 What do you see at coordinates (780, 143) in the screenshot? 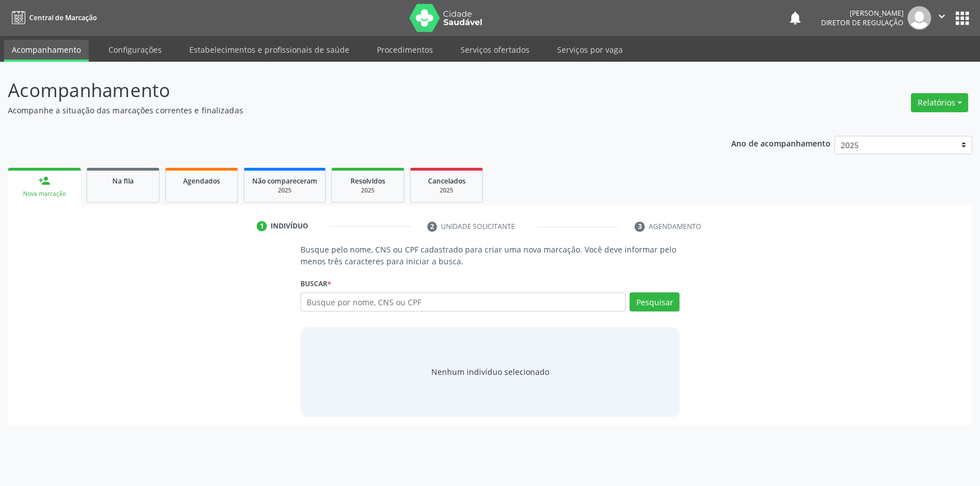
I see `p: Ano de acompanhamento` at bounding box center [780, 143].